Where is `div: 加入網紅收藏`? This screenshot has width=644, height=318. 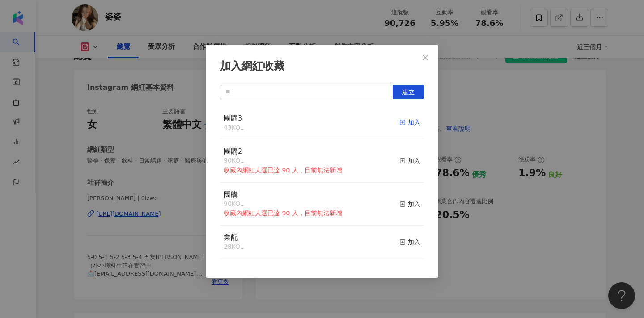
div: 加入網紅收藏 is located at coordinates (322, 67).